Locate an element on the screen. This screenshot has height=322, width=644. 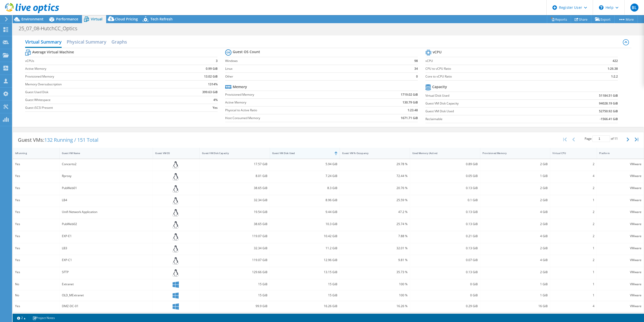
div: No is located at coordinates (36, 295).